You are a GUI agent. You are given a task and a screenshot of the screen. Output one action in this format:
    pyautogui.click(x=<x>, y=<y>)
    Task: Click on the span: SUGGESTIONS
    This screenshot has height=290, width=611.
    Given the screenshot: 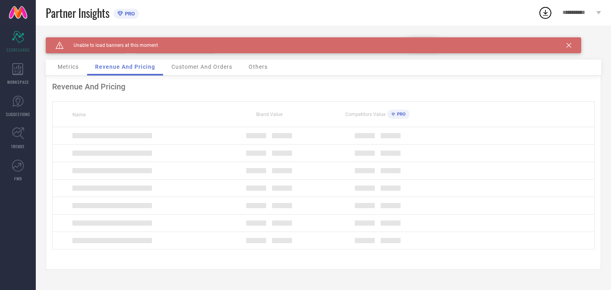 What is the action you would take?
    pyautogui.click(x=18, y=114)
    